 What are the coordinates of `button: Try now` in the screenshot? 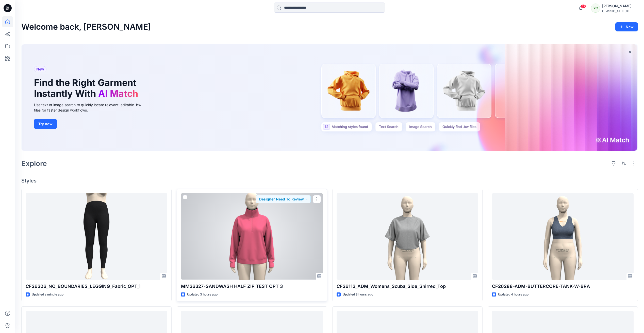 It's located at (46, 124).